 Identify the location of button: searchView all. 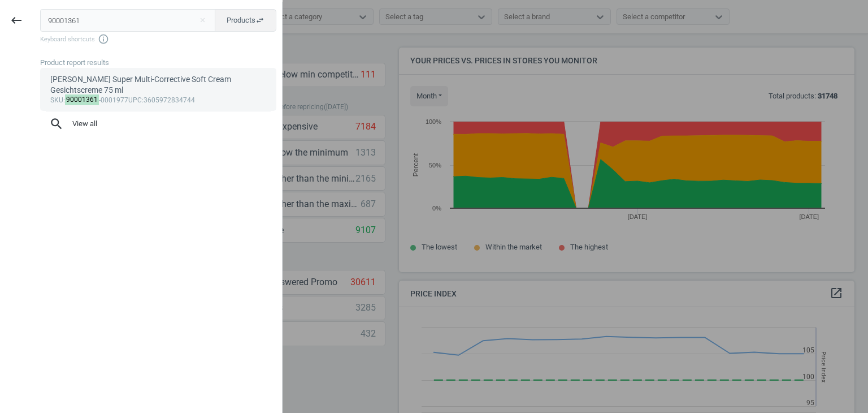
(158, 124).